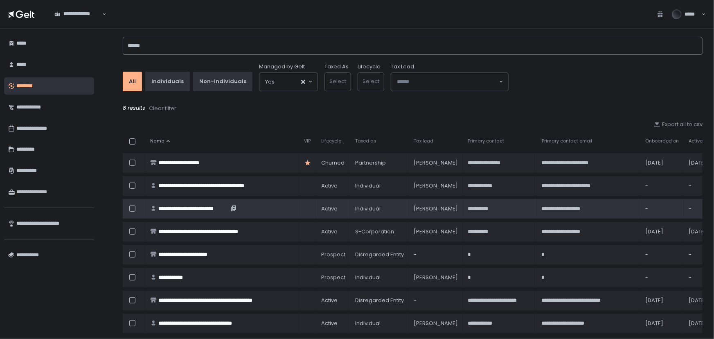  I want to click on div: Individuals, so click(167, 81).